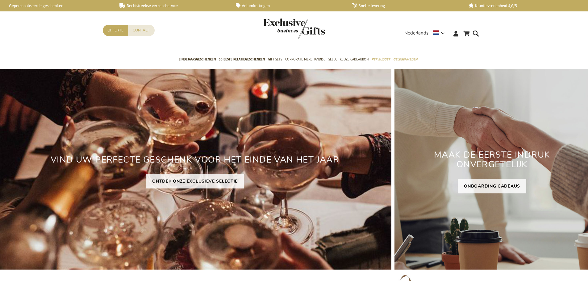 The image size is (588, 281). What do you see at coordinates (141, 30) in the screenshot?
I see `a: Contact` at bounding box center [141, 30].